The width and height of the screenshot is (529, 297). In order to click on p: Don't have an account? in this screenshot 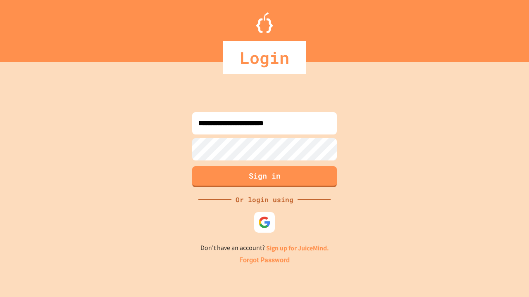, I will do `click(264, 248)`.